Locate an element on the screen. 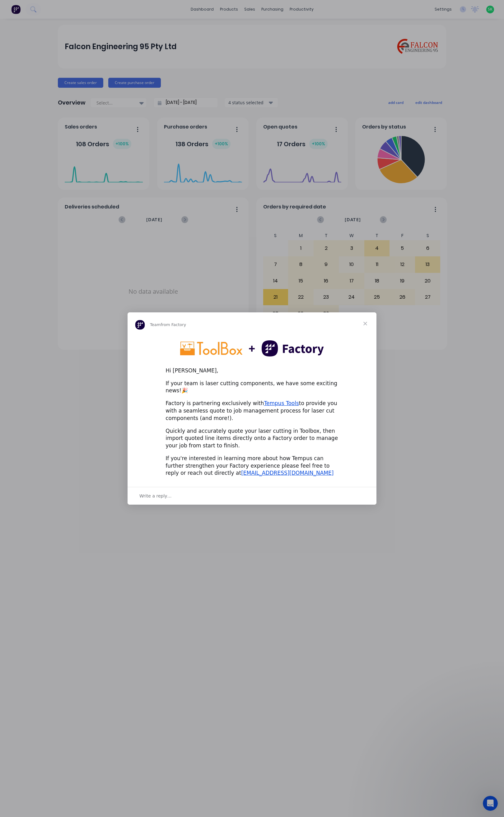  div: Factory is partnering exclusively with to provide you with a seamless quote to job management pro... is located at coordinates (252, 411).